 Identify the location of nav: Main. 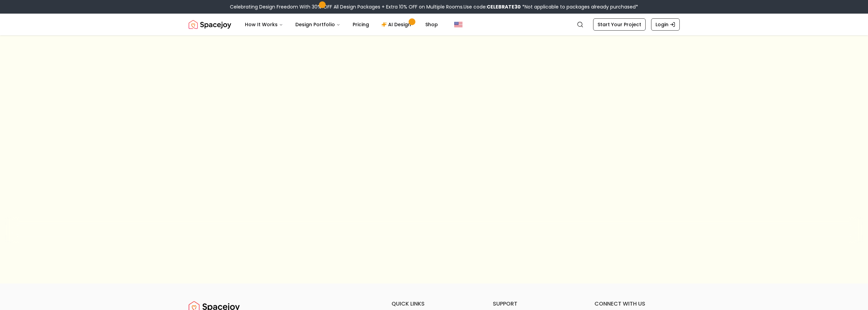
(342, 24).